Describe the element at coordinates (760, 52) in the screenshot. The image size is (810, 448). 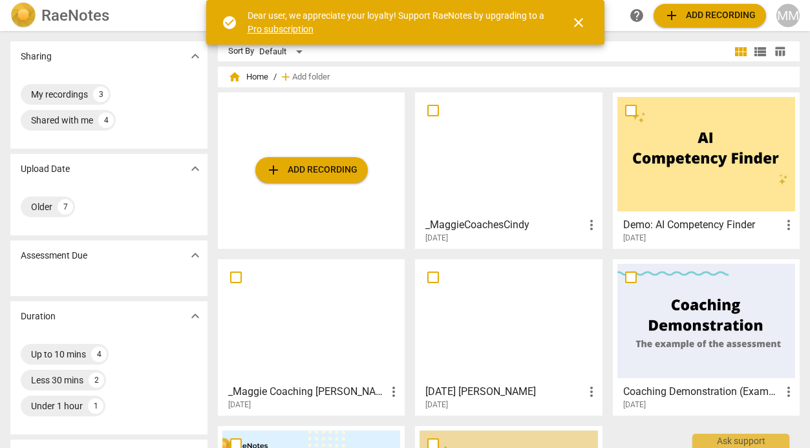
I see `span: view_list` at that location.